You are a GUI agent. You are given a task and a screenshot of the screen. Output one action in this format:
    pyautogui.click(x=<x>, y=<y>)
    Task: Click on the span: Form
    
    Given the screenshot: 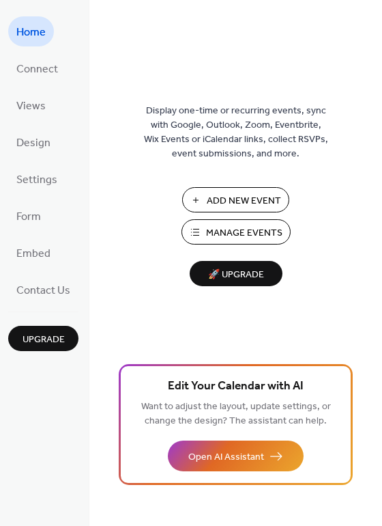 What is the action you would take?
    pyautogui.click(x=29, y=217)
    